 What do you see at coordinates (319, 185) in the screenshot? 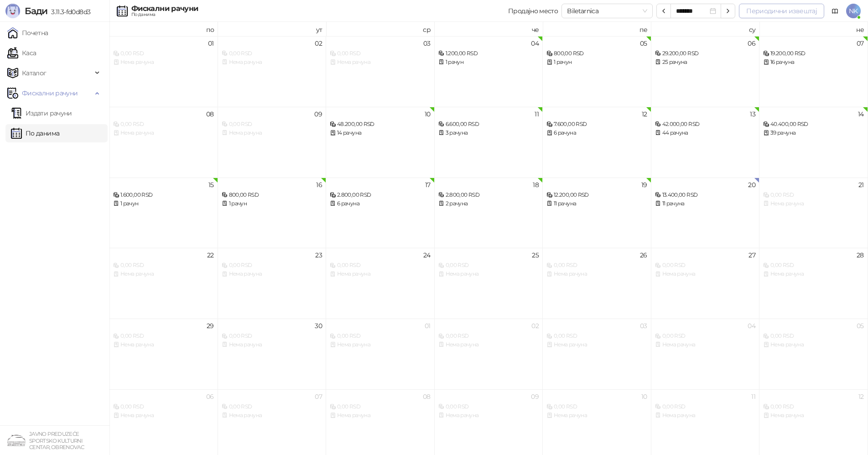
I see `div: 16` at bounding box center [319, 185].